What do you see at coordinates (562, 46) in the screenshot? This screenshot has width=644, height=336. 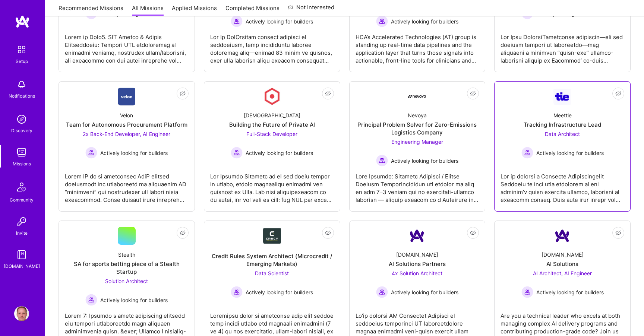 I see `div: Lor Ipsu DolorsiTametconse adipiscin—eli sed doeiusm tempori ut laboreetdo—mag aliquaeni a minimv...` at bounding box center [562, 46].